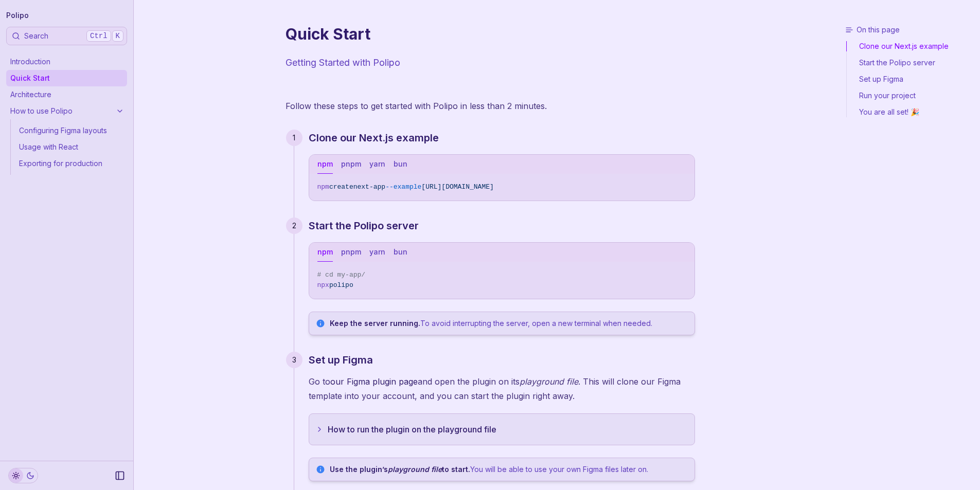  What do you see at coordinates (509, 470) in the screenshot?
I see `p: You will be able to use your own Figma files later on.` at bounding box center [509, 470].